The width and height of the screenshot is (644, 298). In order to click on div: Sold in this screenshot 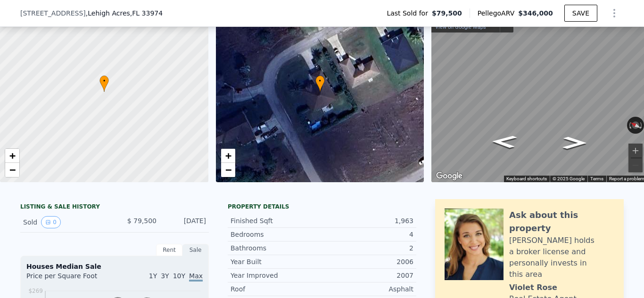, I will do `click(65, 222)`.